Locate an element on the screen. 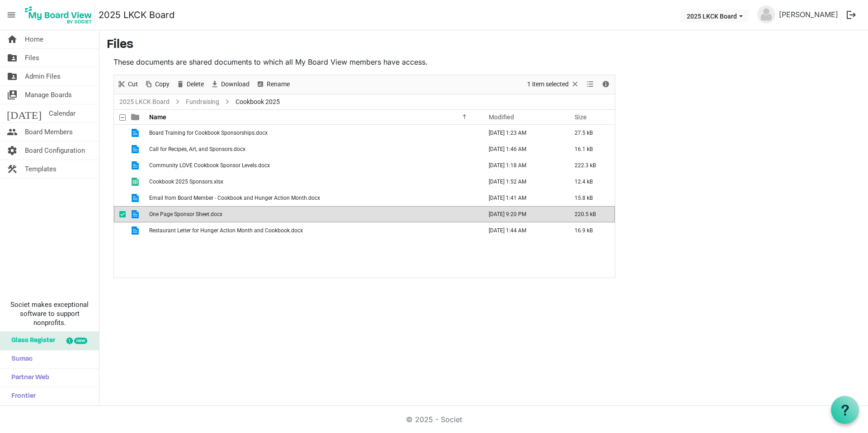 This screenshot has height=433, width=868. div: Delete is located at coordinates (190, 85).